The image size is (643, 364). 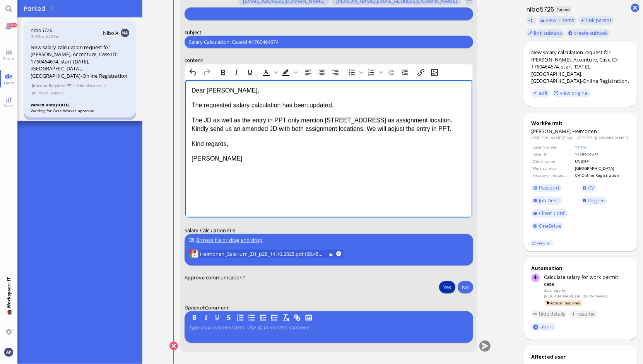 I want to click on span: elena.pascarelli@bluelakelegal.com, so click(x=576, y=296).